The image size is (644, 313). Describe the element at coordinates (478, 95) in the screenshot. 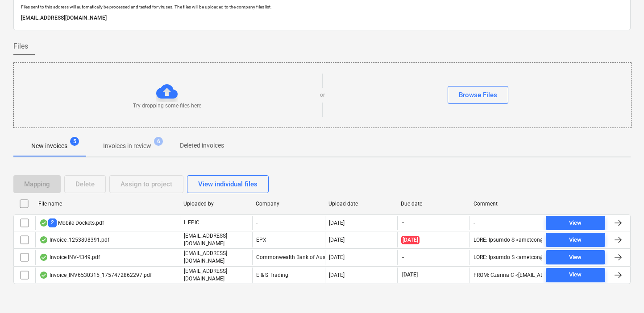

I see `div: Browse Files` at that location.